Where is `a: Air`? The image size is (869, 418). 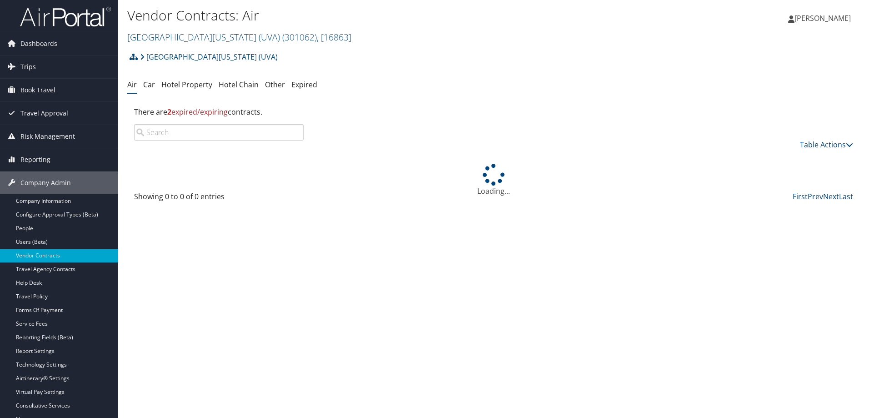
a: Air is located at coordinates (132, 85).